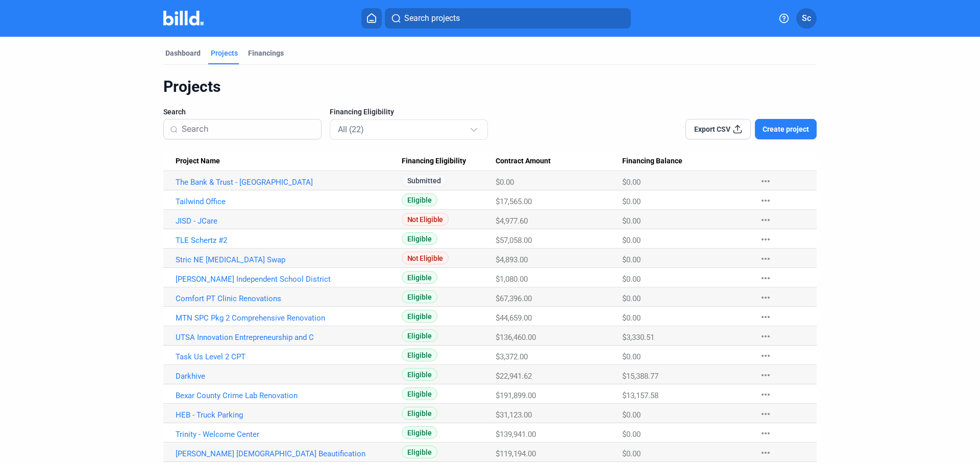 The width and height of the screenshot is (980, 465). Describe the element at coordinates (807, 18) in the screenshot. I see `span: Sc` at that location.